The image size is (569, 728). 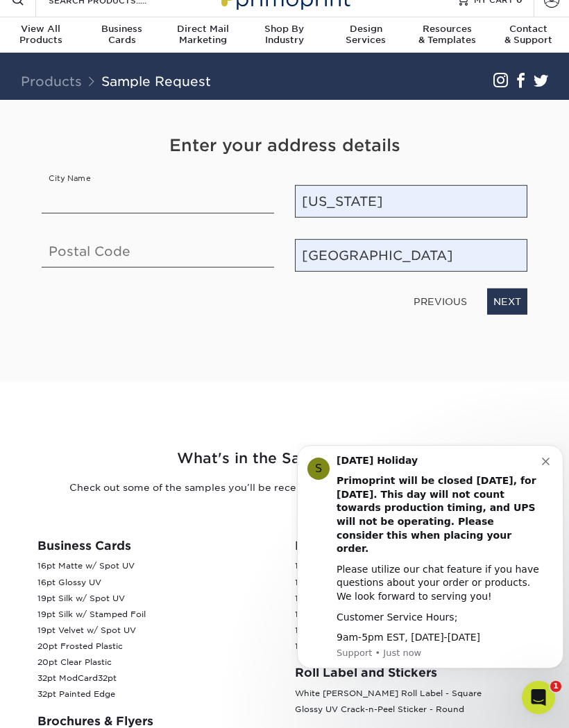 What do you see at coordinates (283, 34) in the screenshot?
I see `div: Industry` at bounding box center [283, 34].